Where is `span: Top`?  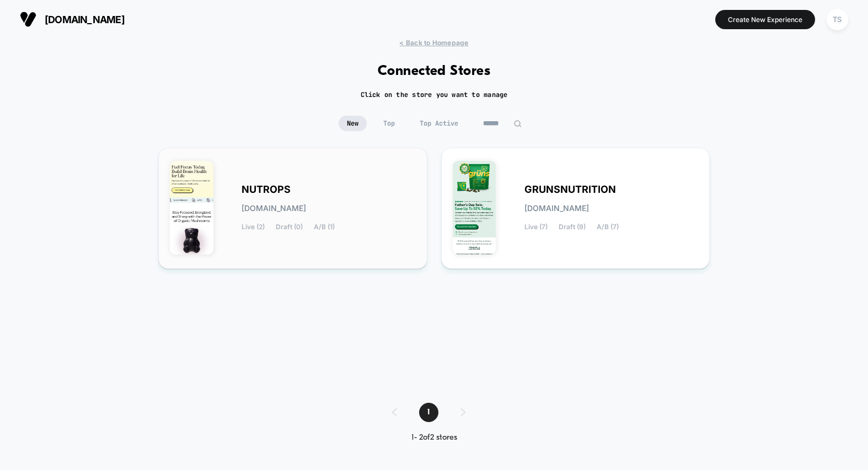
span: Top is located at coordinates (389, 124).